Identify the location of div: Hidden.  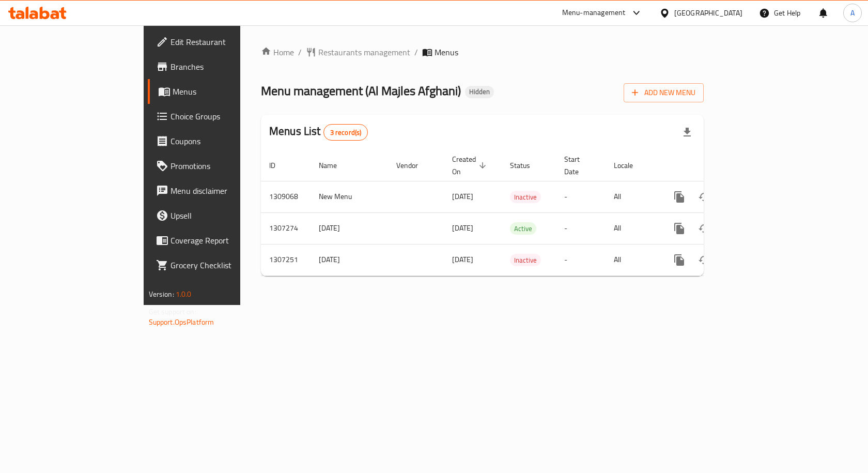
(479, 92).